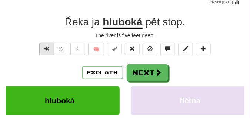 The image size is (250, 118). What do you see at coordinates (47, 49) in the screenshot?
I see `button: Play sentence audio (ctl+space)` at bounding box center [47, 49].